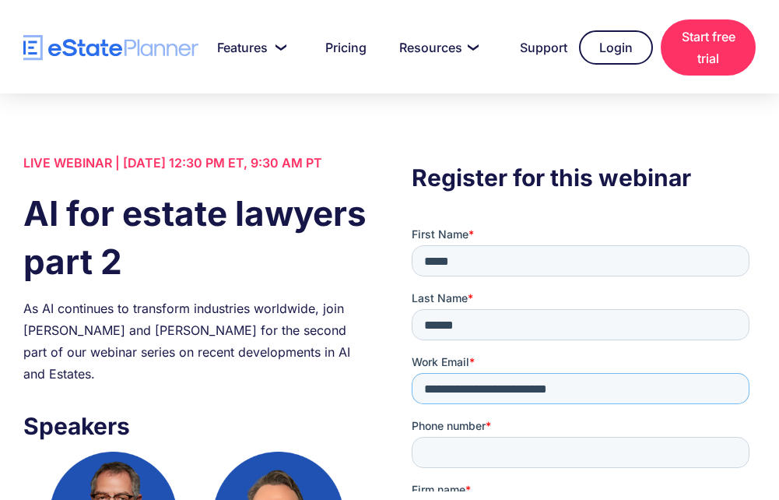 The image size is (779, 500). What do you see at coordinates (536, 47) in the screenshot?
I see `a: Support` at bounding box center [536, 47].